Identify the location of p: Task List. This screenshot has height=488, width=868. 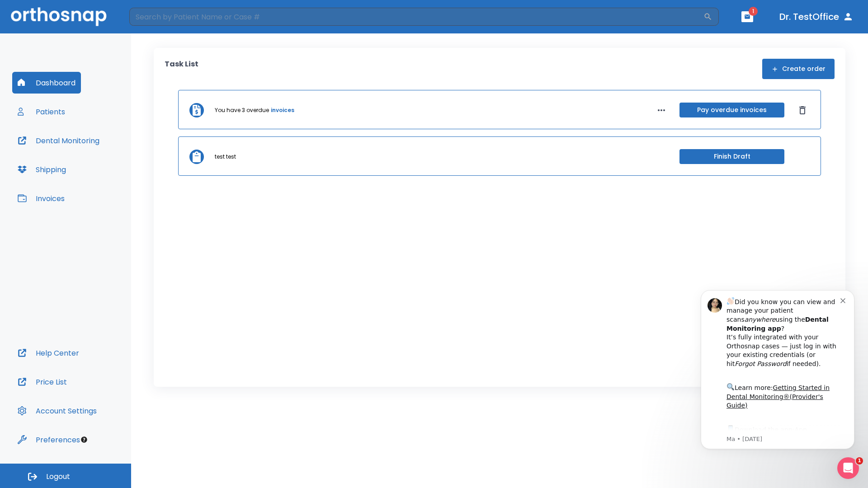
(181, 69).